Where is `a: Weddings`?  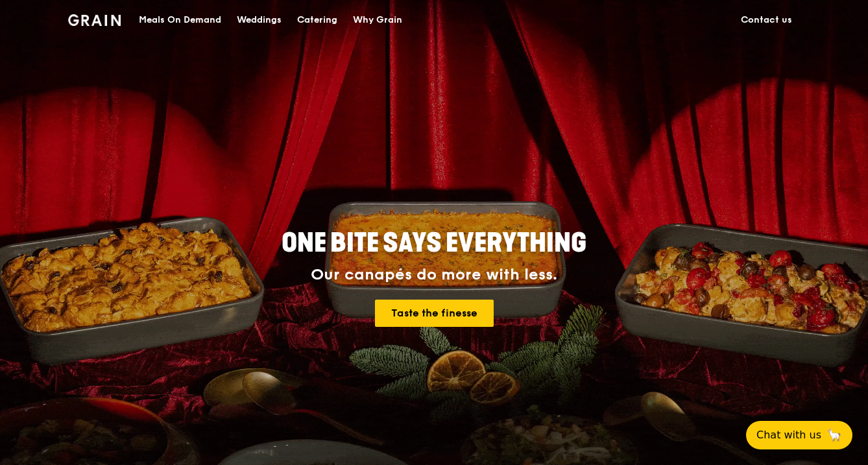
a: Weddings is located at coordinates (258, 20).